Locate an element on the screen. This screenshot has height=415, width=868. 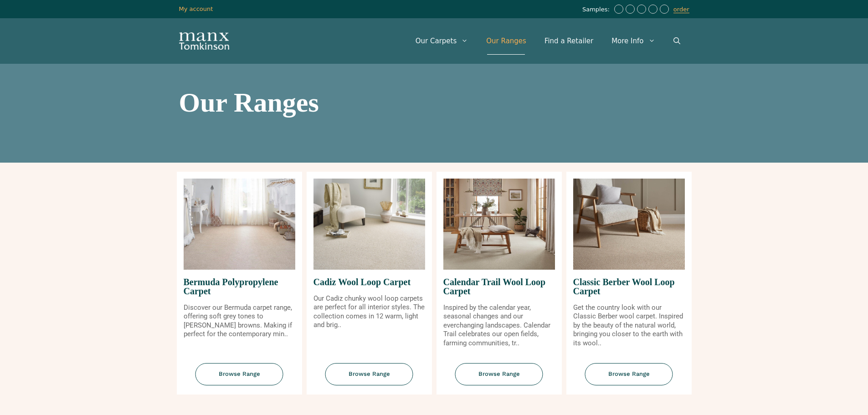
p: Inspired by the calendar year, seasonal changes and our everchanging landscapes. Calendar Trail c... is located at coordinates (499, 326).